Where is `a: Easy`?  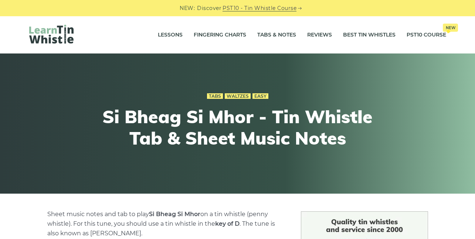 a: Easy is located at coordinates (260, 96).